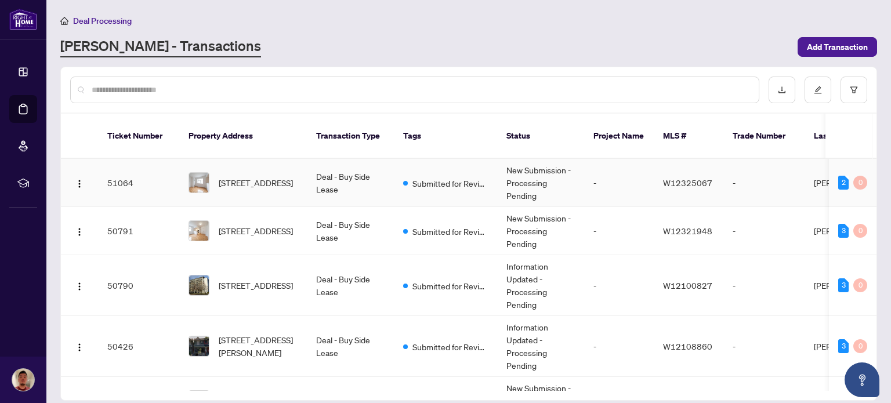  What do you see at coordinates (102, 21) in the screenshot?
I see `span: Deal Processing` at bounding box center [102, 21].